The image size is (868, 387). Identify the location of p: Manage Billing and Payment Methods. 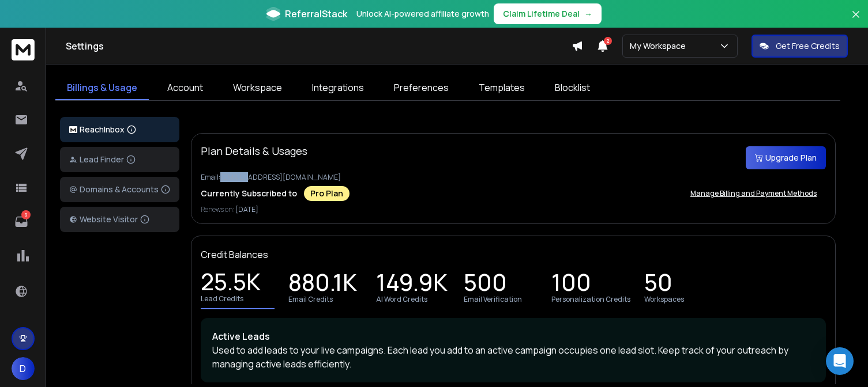
(754, 194).